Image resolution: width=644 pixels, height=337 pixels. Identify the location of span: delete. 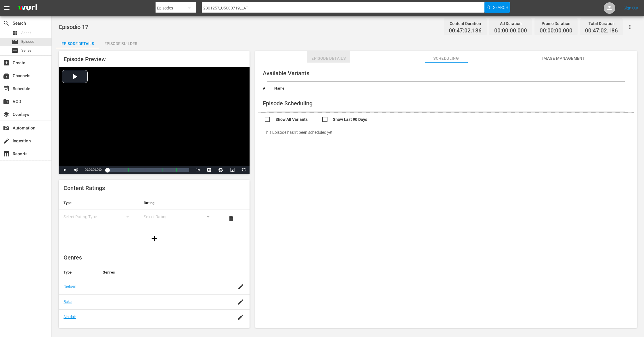
(231, 219).